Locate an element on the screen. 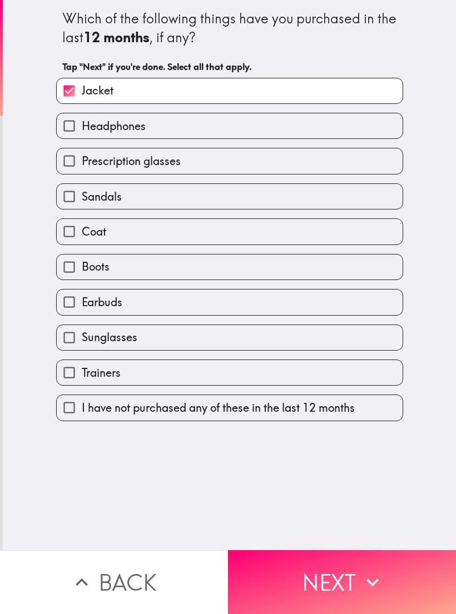  span: Headphones is located at coordinates (113, 126).